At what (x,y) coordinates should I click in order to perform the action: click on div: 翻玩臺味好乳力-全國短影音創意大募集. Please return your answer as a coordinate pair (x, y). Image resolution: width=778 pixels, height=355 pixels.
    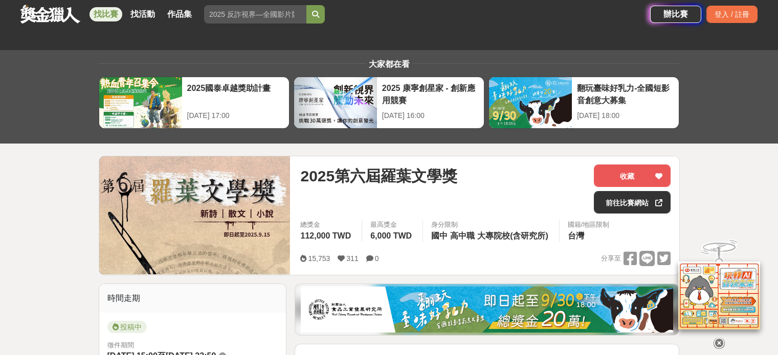
    Looking at the image, I should click on (625, 94).